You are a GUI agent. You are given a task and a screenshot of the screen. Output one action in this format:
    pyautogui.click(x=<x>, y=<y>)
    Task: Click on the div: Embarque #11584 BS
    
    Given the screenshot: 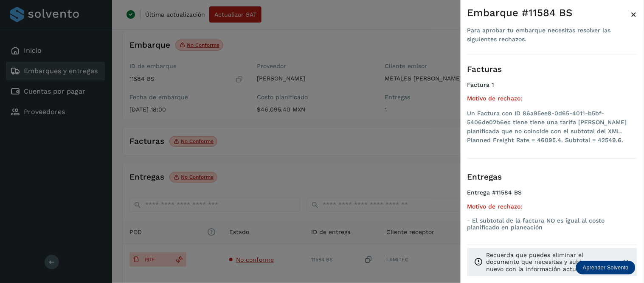 What is the action you would take?
    pyautogui.click(x=549, y=13)
    